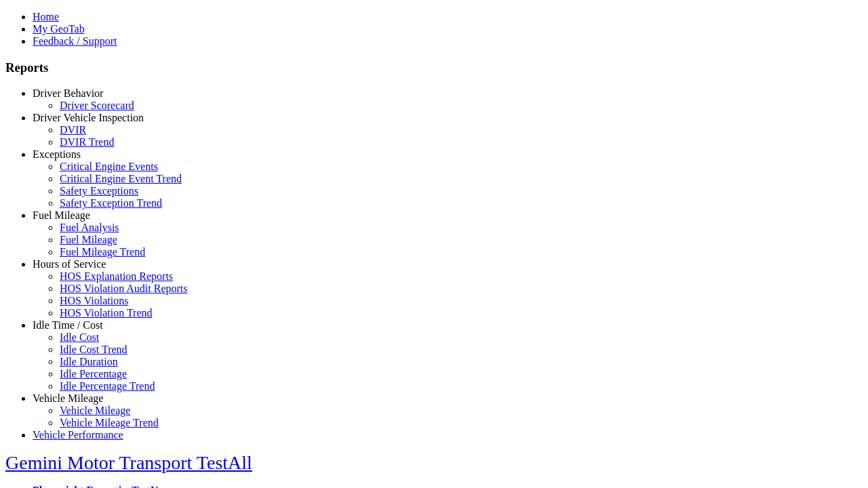  What do you see at coordinates (109, 166) in the screenshot?
I see `a: Critical Engine Events` at bounding box center [109, 166].